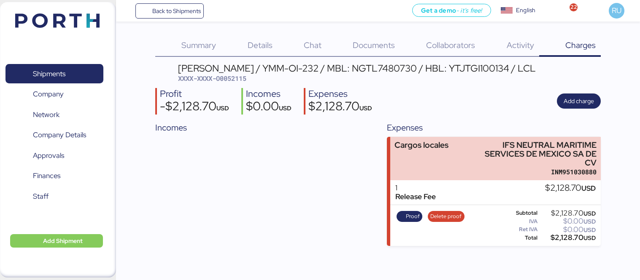 This screenshot has height=280, width=640. I want to click on div: Subtotal, so click(521, 213).